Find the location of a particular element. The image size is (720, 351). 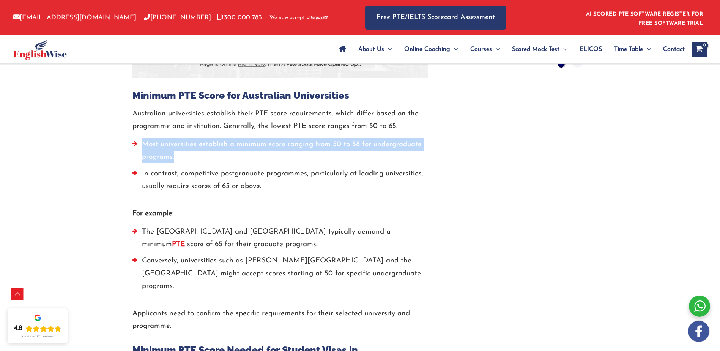

p: Australian universities establish their PTE score requirements, which differ based on the program... is located at coordinates (280, 120).